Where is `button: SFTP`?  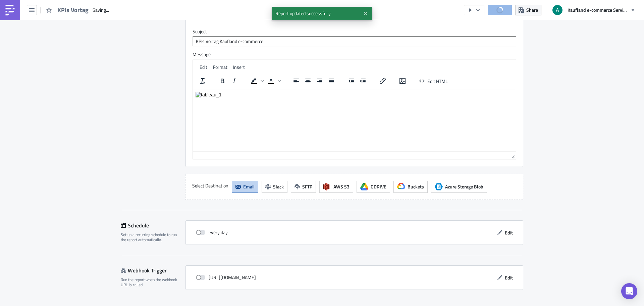
button: SFTP is located at coordinates (303, 187).